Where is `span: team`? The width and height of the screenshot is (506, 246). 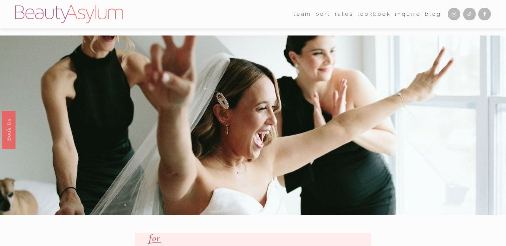 span: team is located at coordinates (302, 14).